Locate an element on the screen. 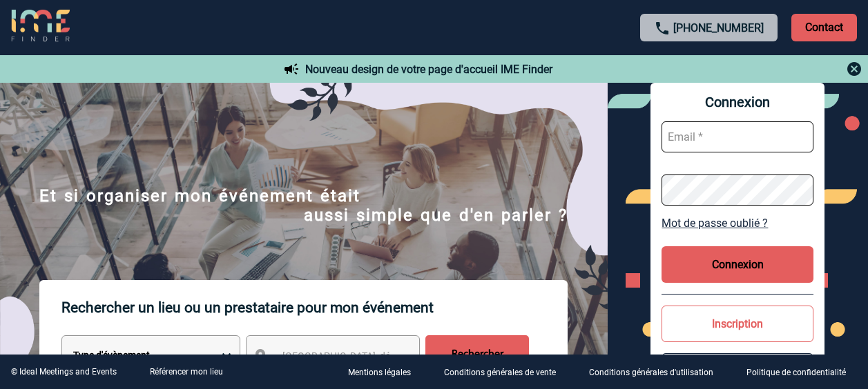  span: Connexion is located at coordinates (738, 102).